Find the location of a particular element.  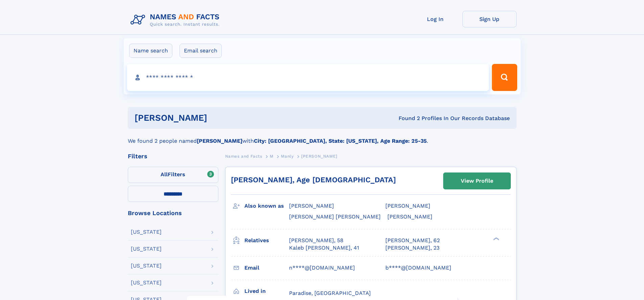

h3: Relatives is located at coordinates (267, 240).